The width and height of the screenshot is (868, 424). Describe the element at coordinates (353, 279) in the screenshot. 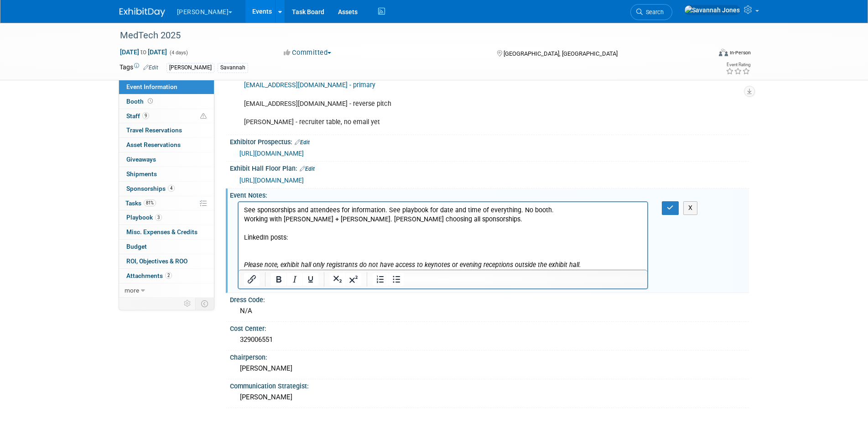

I see `button: Superscript` at that location.